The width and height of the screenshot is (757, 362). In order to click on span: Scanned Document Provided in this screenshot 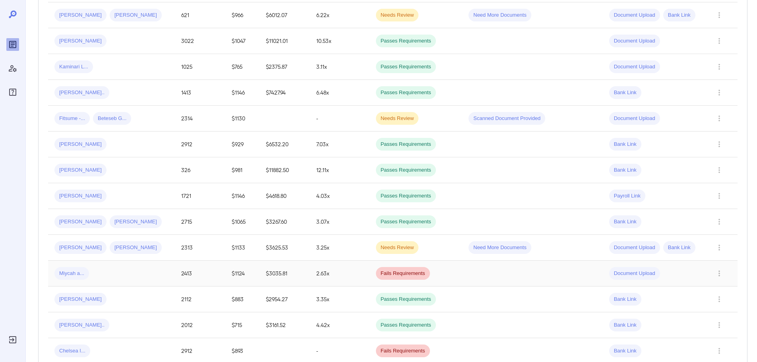, I will do `click(507, 118)`.